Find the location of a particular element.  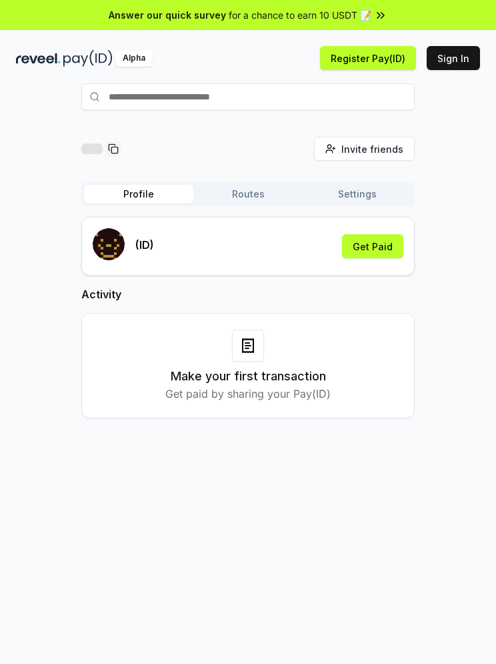

span: for a chance to earn 10 USDT 📝 is located at coordinates (300, 15).